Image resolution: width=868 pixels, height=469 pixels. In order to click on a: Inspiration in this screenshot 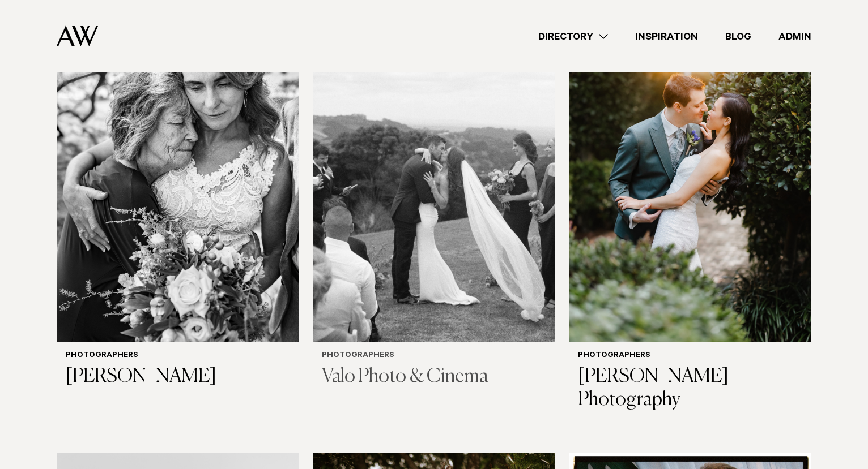, I will do `click(666, 36)`.